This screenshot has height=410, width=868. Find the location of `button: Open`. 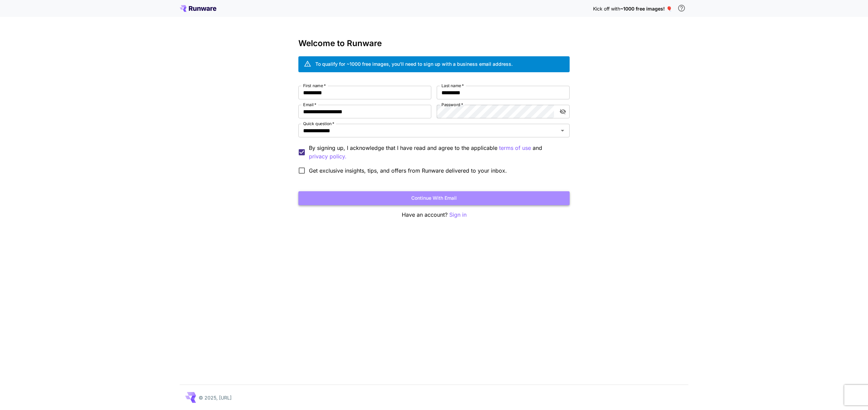

button: Open is located at coordinates (562, 130).